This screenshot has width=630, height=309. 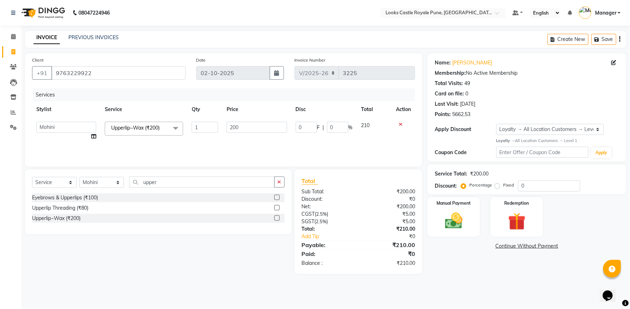 I want to click on label: Redemption, so click(x=516, y=203).